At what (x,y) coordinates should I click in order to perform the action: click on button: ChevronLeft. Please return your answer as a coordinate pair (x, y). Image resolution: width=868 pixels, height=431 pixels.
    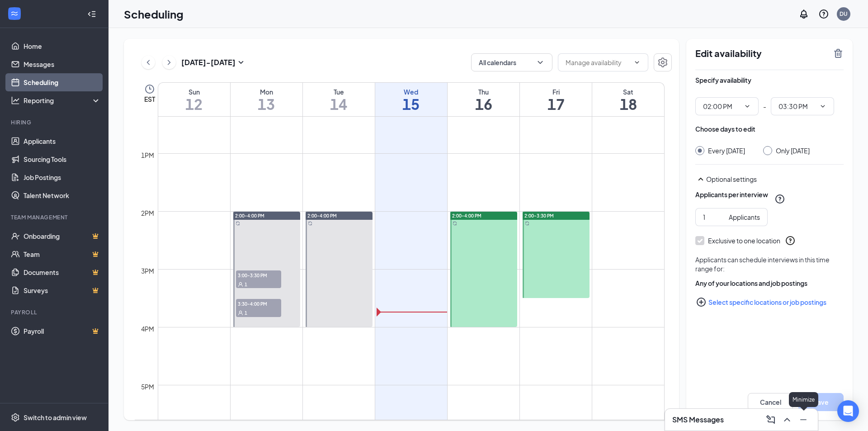
    Looking at the image, I should click on (148, 62).